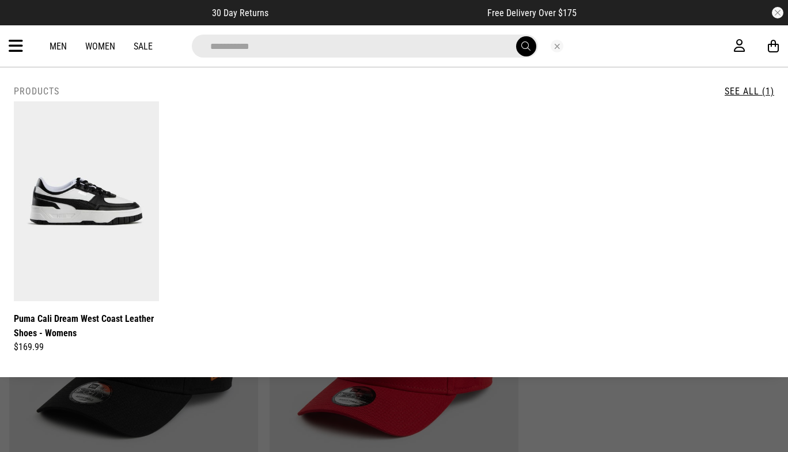 The height and width of the screenshot is (452, 788). I want to click on span: Free Delivery Over $175, so click(532, 13).